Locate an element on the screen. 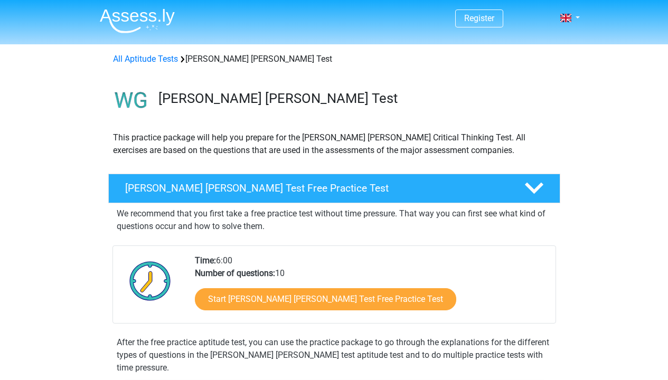 This screenshot has width=668, height=380. img: Clock is located at coordinates (150, 281).